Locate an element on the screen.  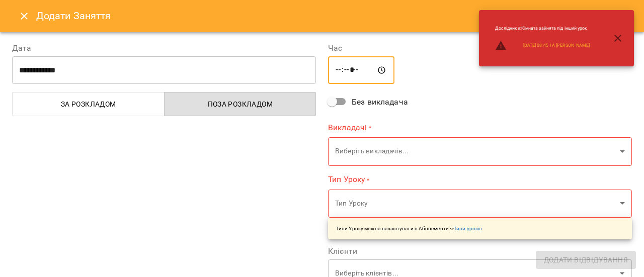
span: Без викладача is located at coordinates (380, 102).